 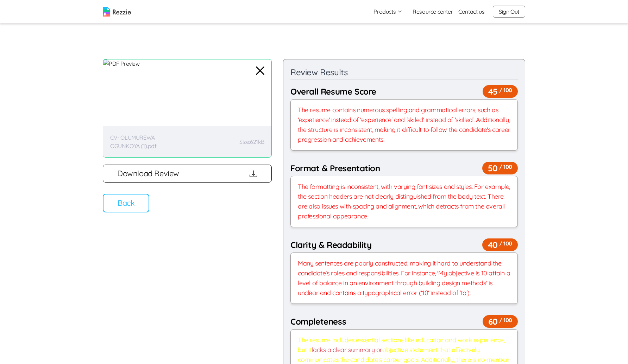 What do you see at coordinates (404, 322) in the screenshot?
I see `div: Completeness` at bounding box center [404, 322].